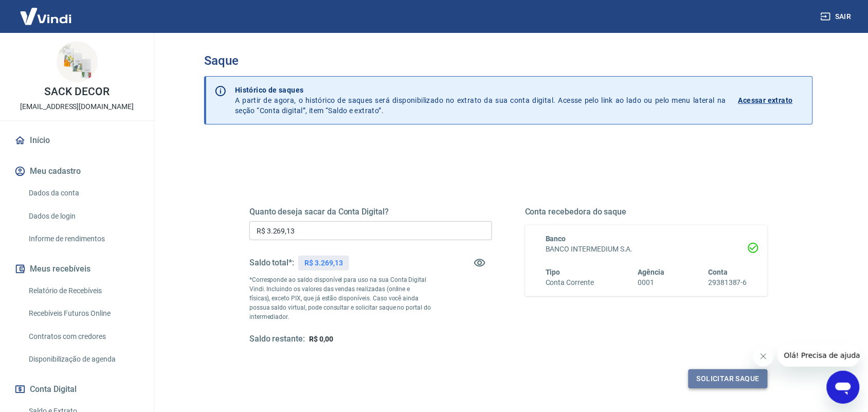 Image resolution: width=868 pixels, height=412 pixels. I want to click on p: SACK DECOR, so click(77, 91).